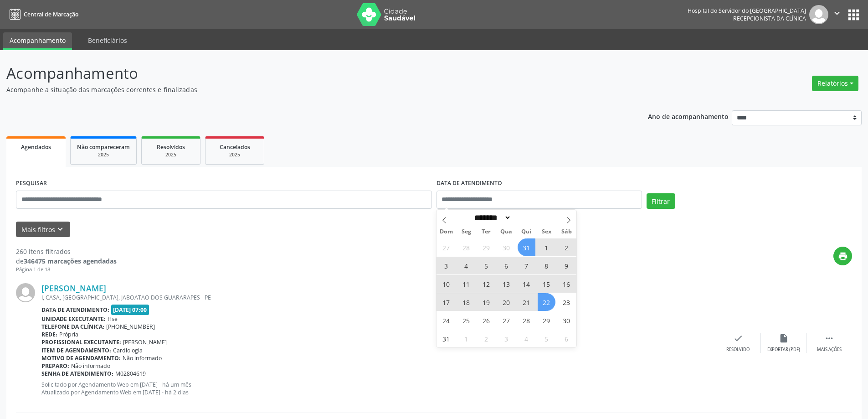  I want to click on span: Agosto 29, 2025, so click(546, 320).